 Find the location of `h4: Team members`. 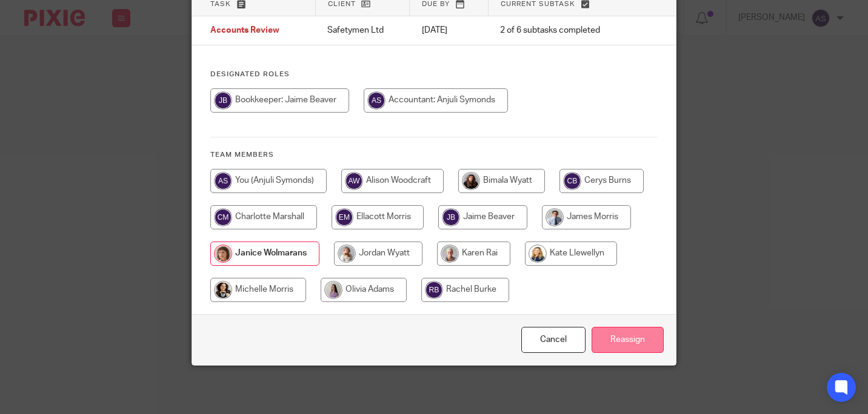

h4: Team members is located at coordinates (434, 155).